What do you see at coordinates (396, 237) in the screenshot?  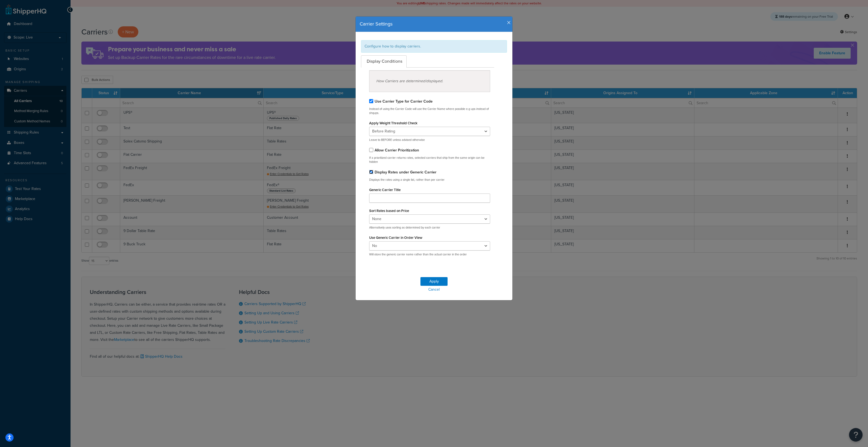 I see `label: Use Generic Carrier in Order View` at bounding box center [396, 237].